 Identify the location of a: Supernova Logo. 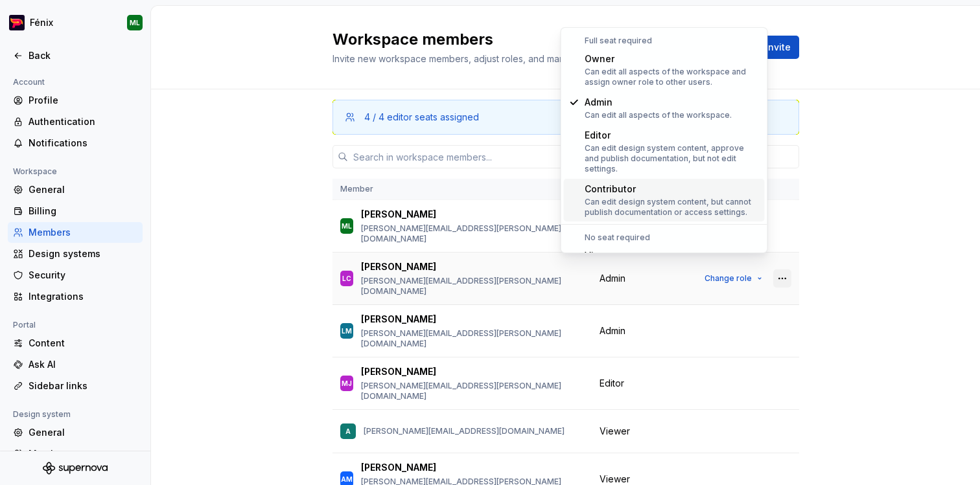
(76, 469).